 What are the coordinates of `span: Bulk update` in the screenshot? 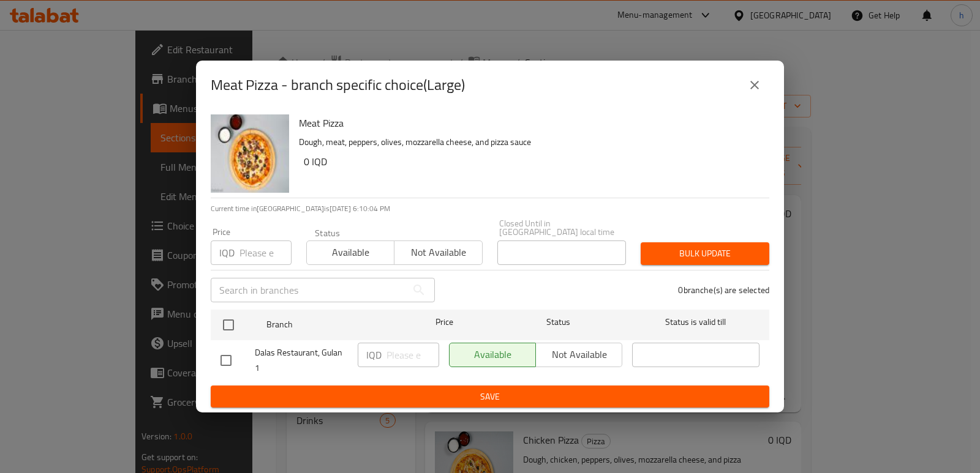 It's located at (705, 254).